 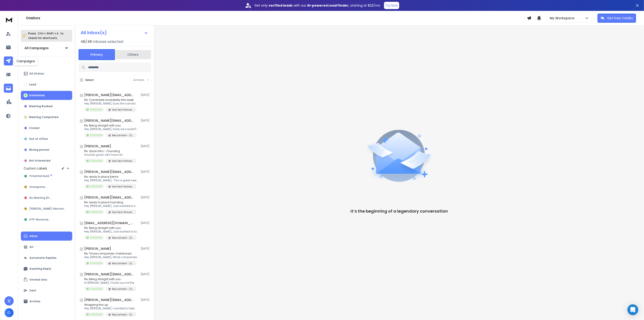 I want to click on p: Awaiting Reply, so click(x=40, y=269).